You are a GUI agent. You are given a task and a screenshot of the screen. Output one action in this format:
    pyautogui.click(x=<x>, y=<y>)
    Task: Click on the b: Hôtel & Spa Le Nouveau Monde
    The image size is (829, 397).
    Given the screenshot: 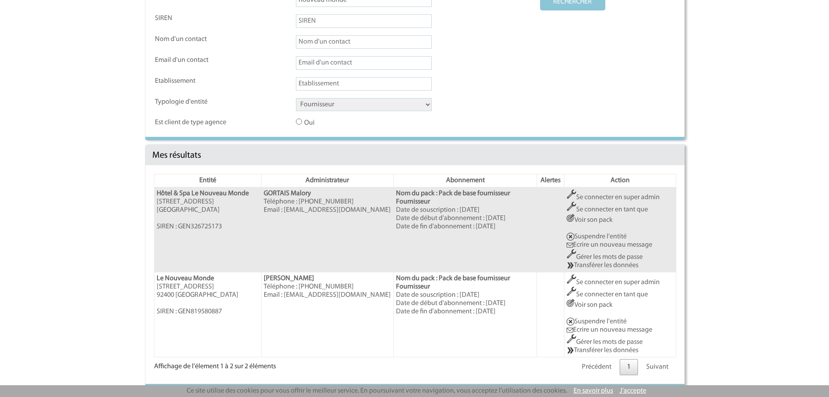 What is the action you would take?
    pyautogui.click(x=203, y=193)
    